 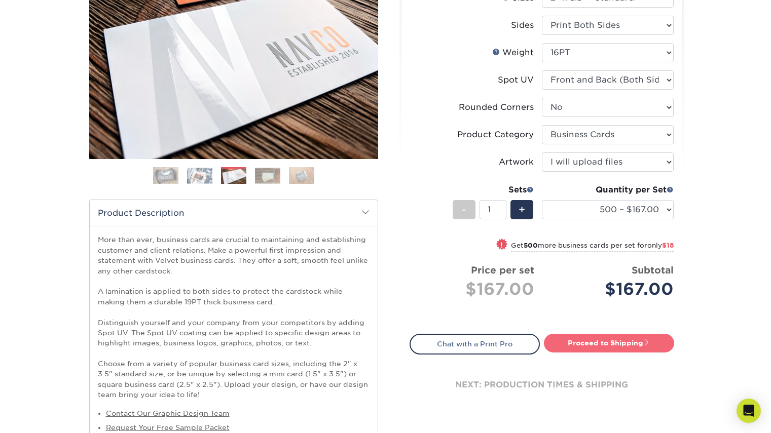 What do you see at coordinates (531, 245) in the screenshot?
I see `strong: 500` at bounding box center [531, 245].